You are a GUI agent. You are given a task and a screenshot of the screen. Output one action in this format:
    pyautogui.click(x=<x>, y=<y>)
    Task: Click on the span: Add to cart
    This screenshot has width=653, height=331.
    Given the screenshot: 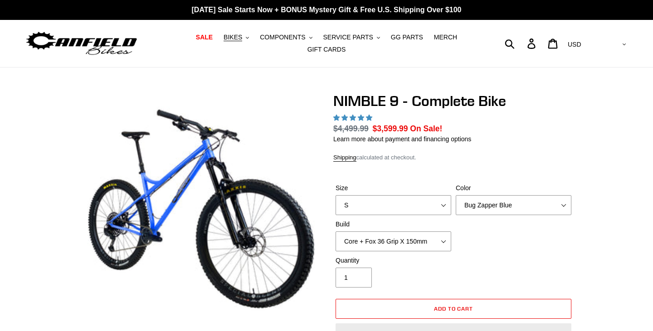 What is the action you would take?
    pyautogui.click(x=453, y=309)
    